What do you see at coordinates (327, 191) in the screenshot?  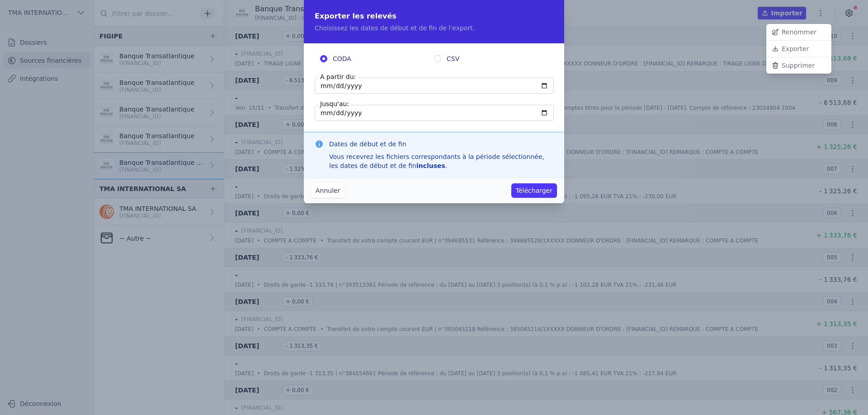 I see `button: Annuler` at bounding box center [327, 191].